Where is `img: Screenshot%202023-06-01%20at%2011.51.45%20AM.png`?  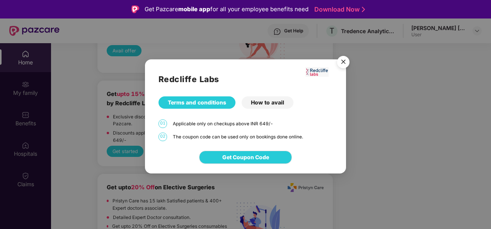 img: Screenshot%202023-06-01%20at%2011.51.45%20AM.png is located at coordinates (317, 72).